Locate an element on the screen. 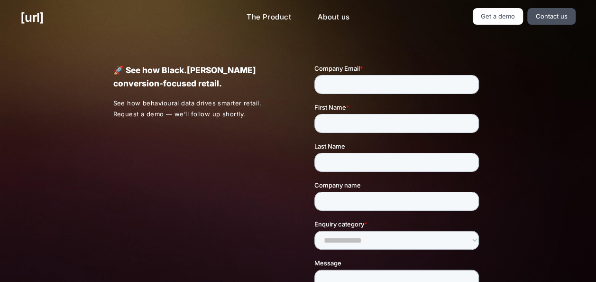  p: See how behavioural data drives smarter retail. Request a demo — we’ll follow up shortly. is located at coordinates (197, 109).